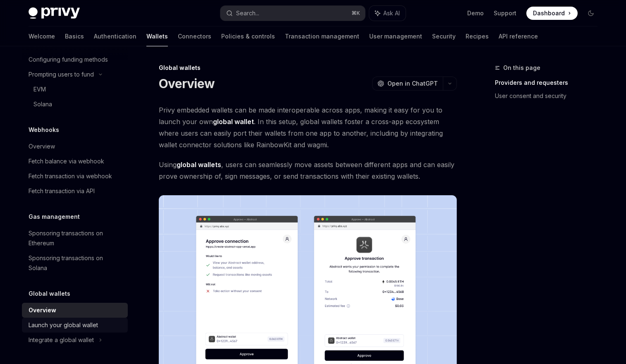 This screenshot has width=626, height=364. What do you see at coordinates (49, 294) in the screenshot?
I see `h5: Global wallets` at bounding box center [49, 294].